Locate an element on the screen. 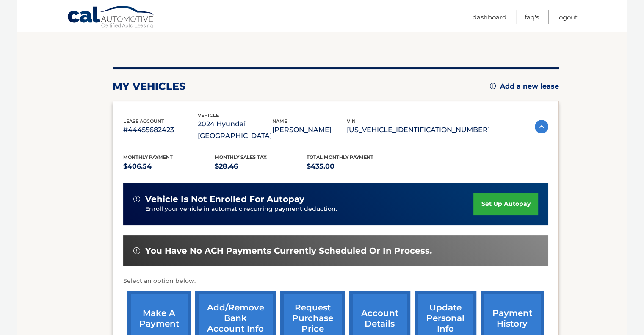 This screenshot has width=644, height=335. span: Total Monthly Payment is located at coordinates (340, 157).